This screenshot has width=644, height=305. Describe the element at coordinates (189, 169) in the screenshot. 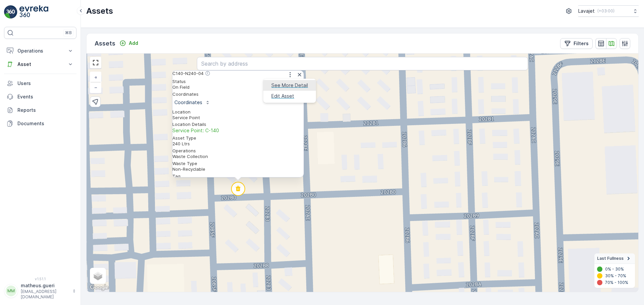

I see `span: Non-Recyclable` at that location.